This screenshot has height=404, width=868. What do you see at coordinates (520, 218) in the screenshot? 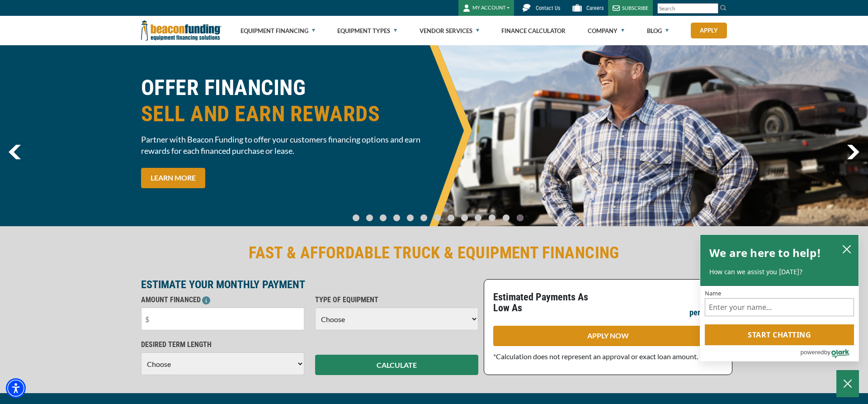
I see `a: Go To Slide 12` at bounding box center [520, 218].